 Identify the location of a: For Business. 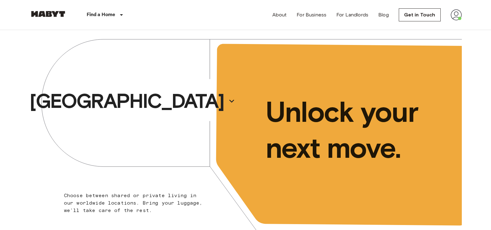
(311, 15).